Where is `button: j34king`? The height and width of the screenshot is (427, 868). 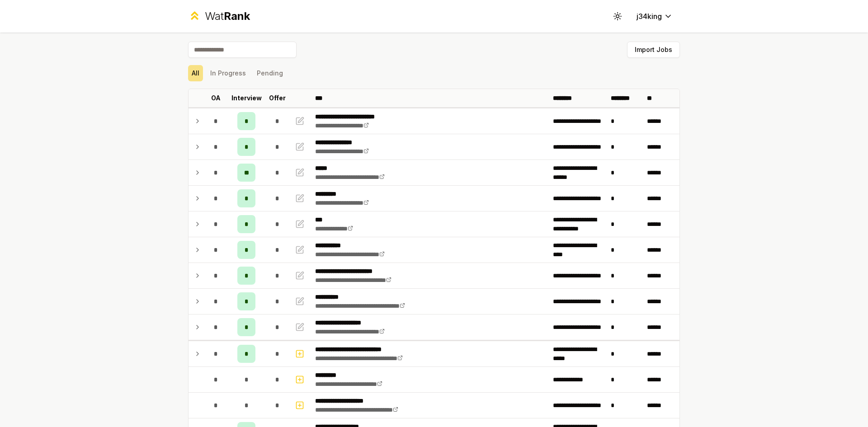
button: j34king is located at coordinates (654, 17).